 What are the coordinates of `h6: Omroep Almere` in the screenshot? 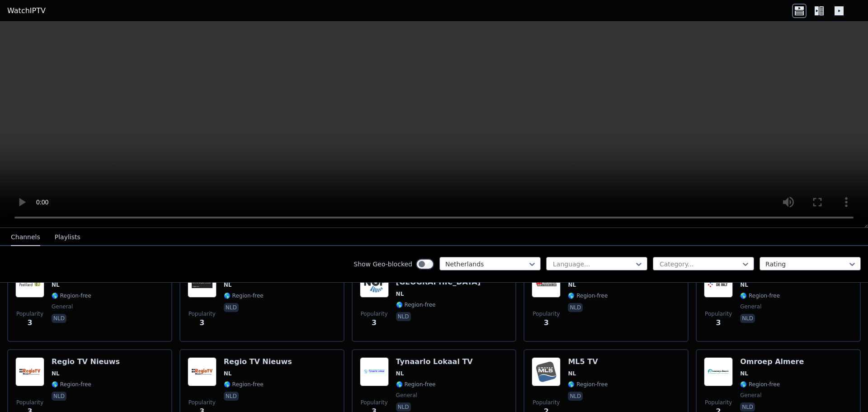 It's located at (772, 362).